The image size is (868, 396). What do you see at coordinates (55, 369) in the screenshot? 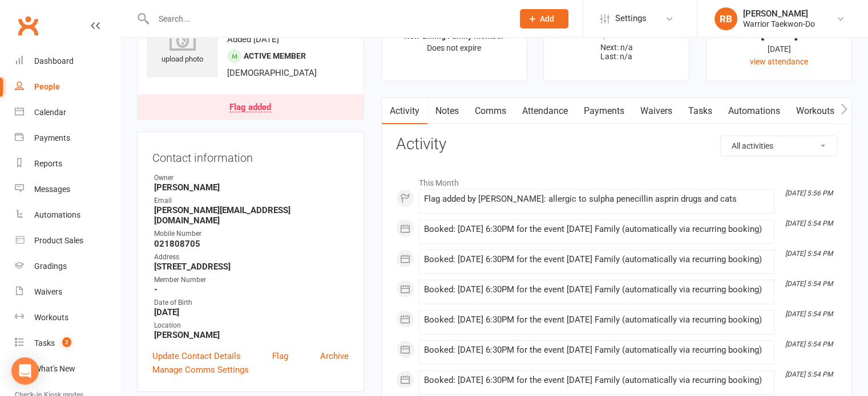
I see `div: What's New` at bounding box center [55, 369].